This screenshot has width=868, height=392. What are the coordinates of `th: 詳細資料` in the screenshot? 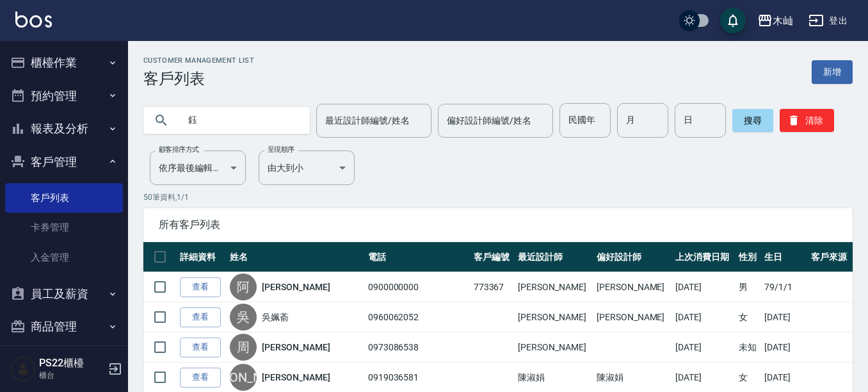 It's located at (201, 257).